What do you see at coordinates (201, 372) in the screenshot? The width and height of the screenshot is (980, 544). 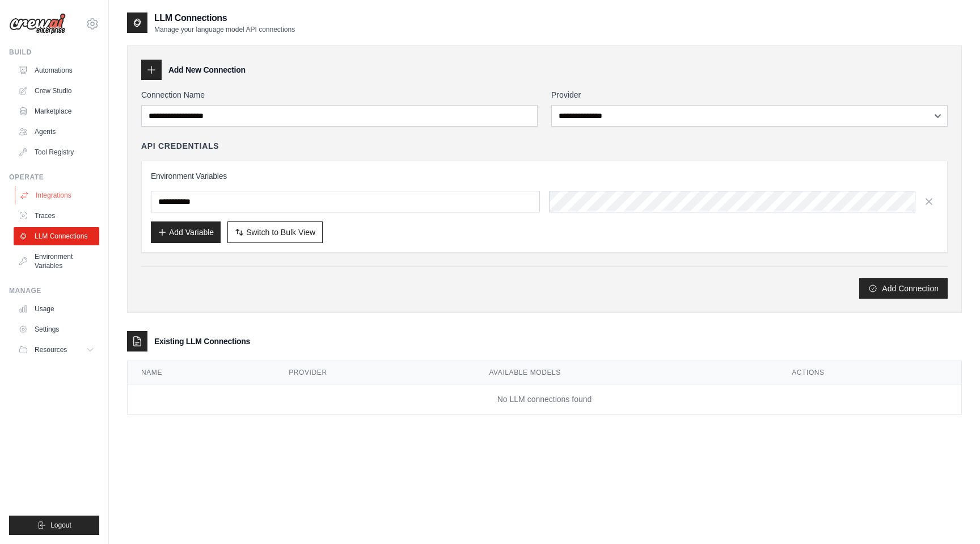 I see `th: Name` at bounding box center [201, 372].